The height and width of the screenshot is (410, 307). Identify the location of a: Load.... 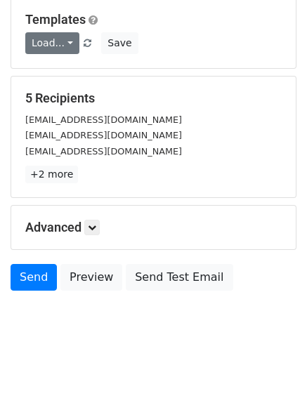
(52, 43).